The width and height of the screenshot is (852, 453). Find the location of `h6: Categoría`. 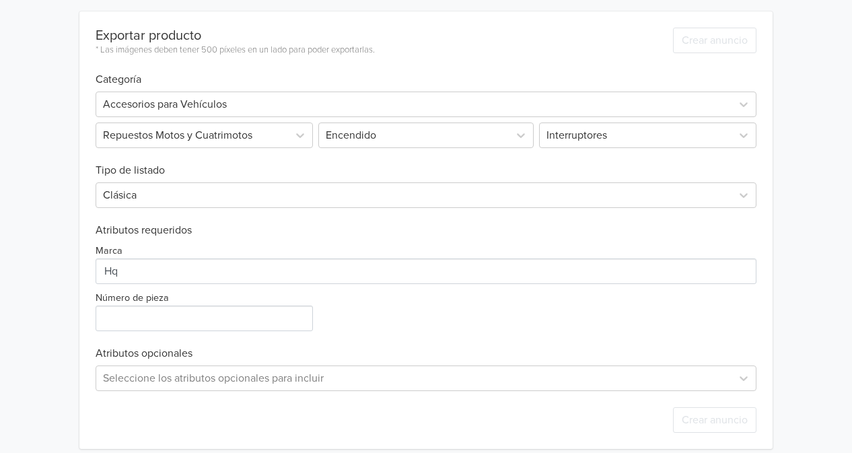

h6: Categoría is located at coordinates (426, 71).